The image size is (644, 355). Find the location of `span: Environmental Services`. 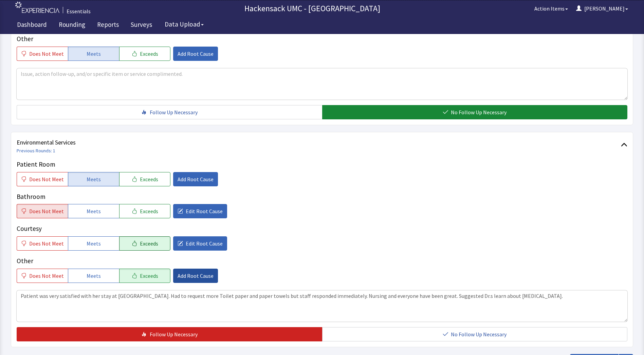

span: Environmental Services is located at coordinates (319, 143).